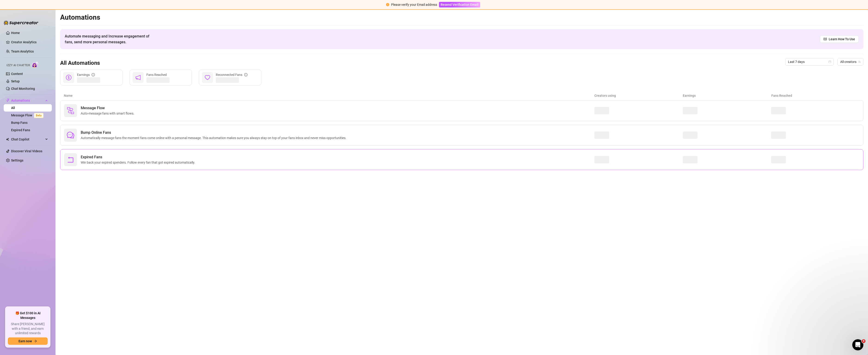 Image resolution: width=868 pixels, height=355 pixels. I want to click on article: Name, so click(329, 95).